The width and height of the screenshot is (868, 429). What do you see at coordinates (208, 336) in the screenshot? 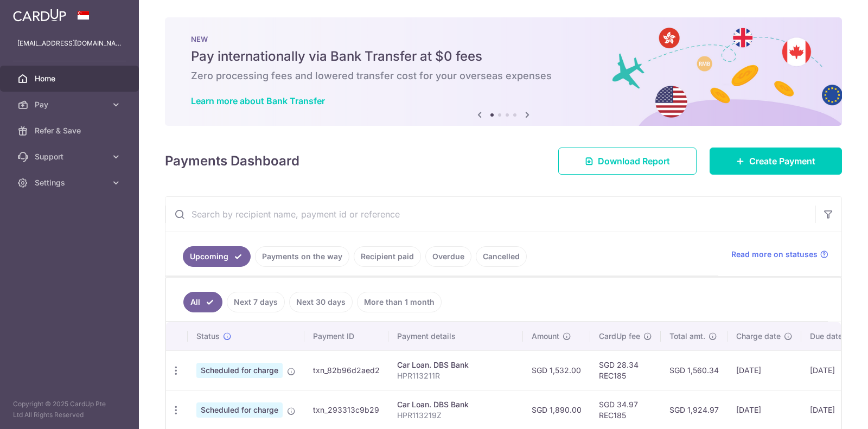
I see `span: Status` at bounding box center [208, 336].